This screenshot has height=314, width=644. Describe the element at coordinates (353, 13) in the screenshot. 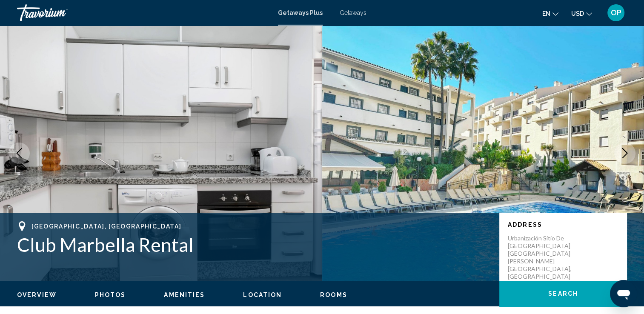

I see `span: Getaways` at that location.